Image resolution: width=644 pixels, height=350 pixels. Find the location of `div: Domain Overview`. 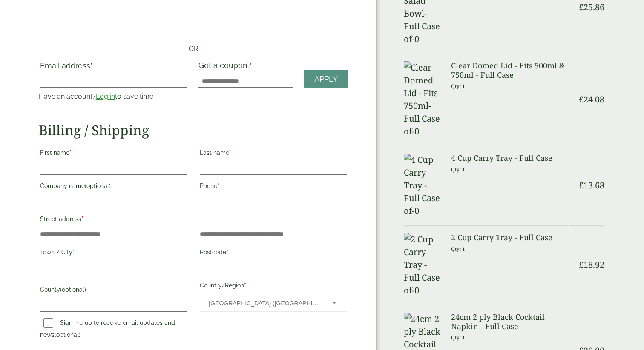

div: Domain Overview is located at coordinates (102, 53).